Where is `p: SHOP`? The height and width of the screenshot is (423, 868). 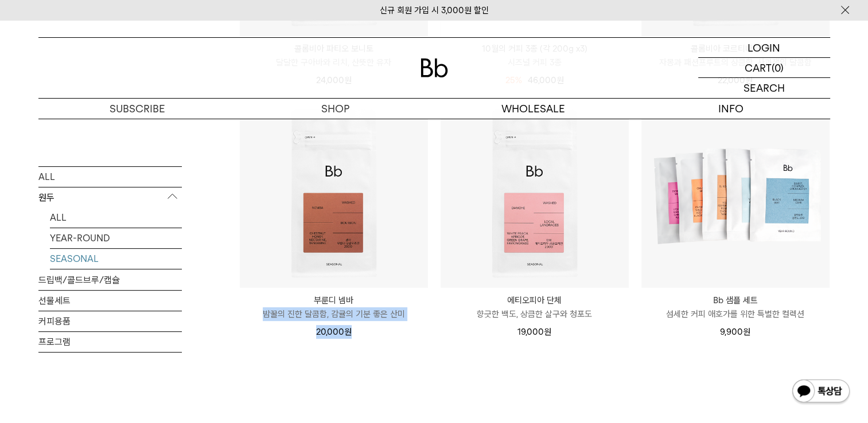
p: SHOP is located at coordinates (335, 108).